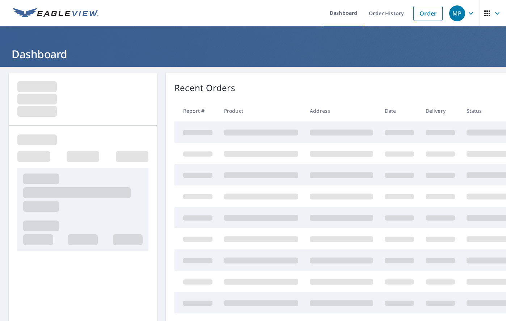 The height and width of the screenshot is (321, 506). I want to click on div: MP, so click(457, 13).